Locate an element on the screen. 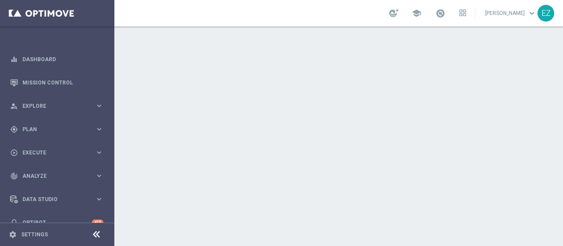 The width and height of the screenshot is (563, 246). div: Plan is located at coordinates (52, 129).